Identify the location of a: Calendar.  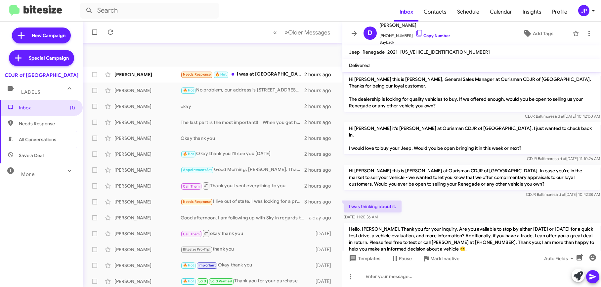
(501, 12).